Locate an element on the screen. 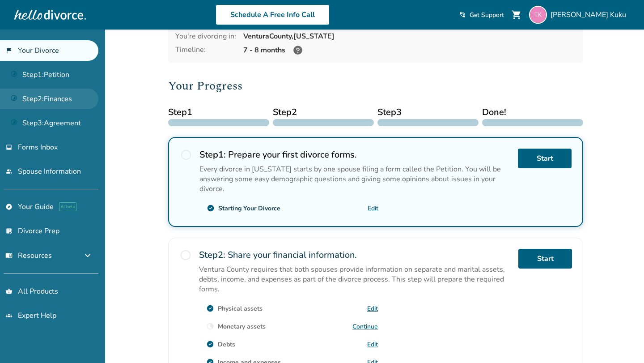 The image size is (644, 363). span: list_alt_check is located at coordinates (9, 231).